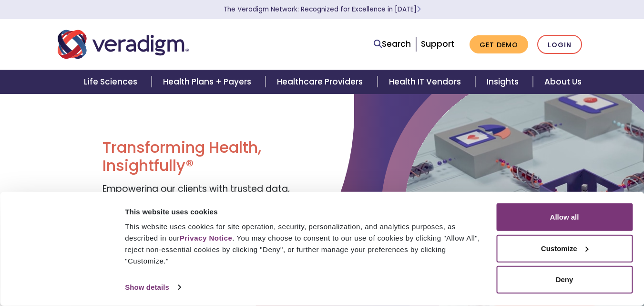 The image size is (644, 306). I want to click on div: This website uses cookies, so click(305, 211).